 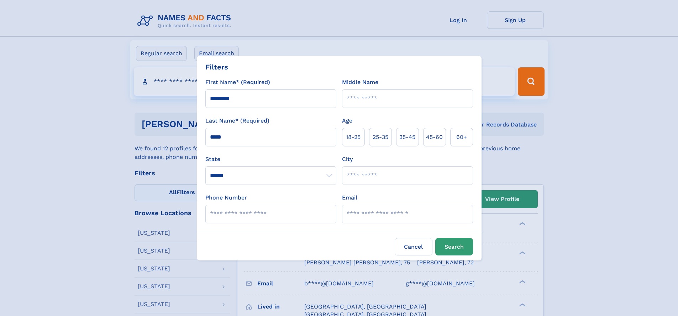 What do you see at coordinates (414, 246) in the screenshot?
I see `label: Cancel` at bounding box center [414, 246].